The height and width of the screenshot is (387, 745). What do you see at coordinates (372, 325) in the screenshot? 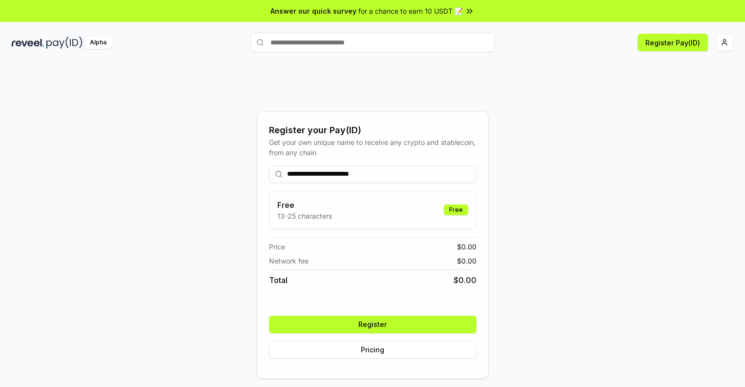
I see `button: Register` at bounding box center [372, 325].